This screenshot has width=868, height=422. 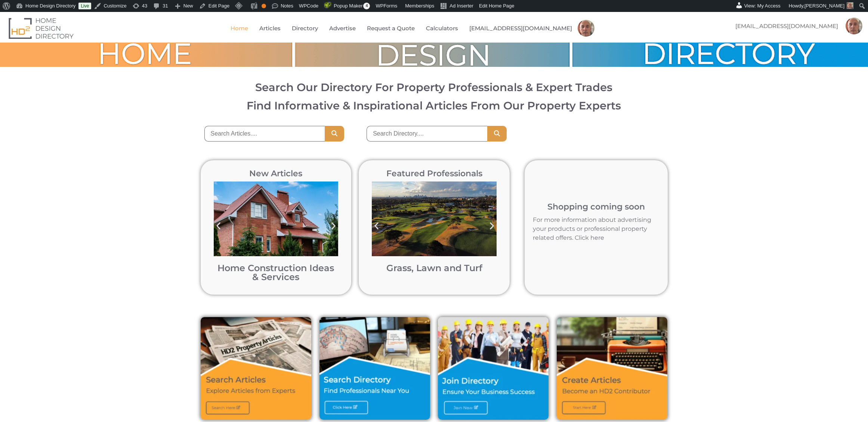 What do you see at coordinates (305, 28) in the screenshot?
I see `a: Directory` at bounding box center [305, 28].